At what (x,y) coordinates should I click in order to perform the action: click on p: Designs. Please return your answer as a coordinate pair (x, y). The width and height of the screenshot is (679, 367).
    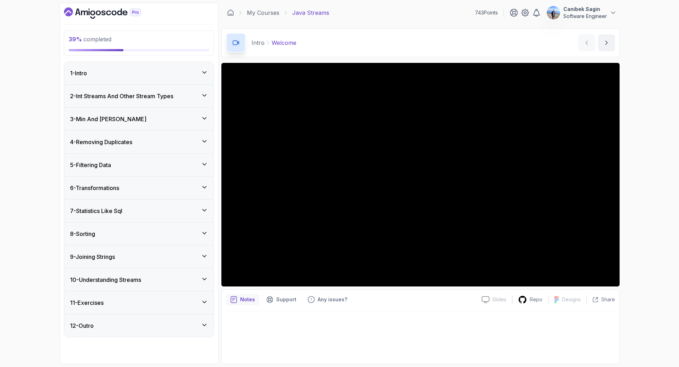
    Looking at the image, I should click on (571, 300).